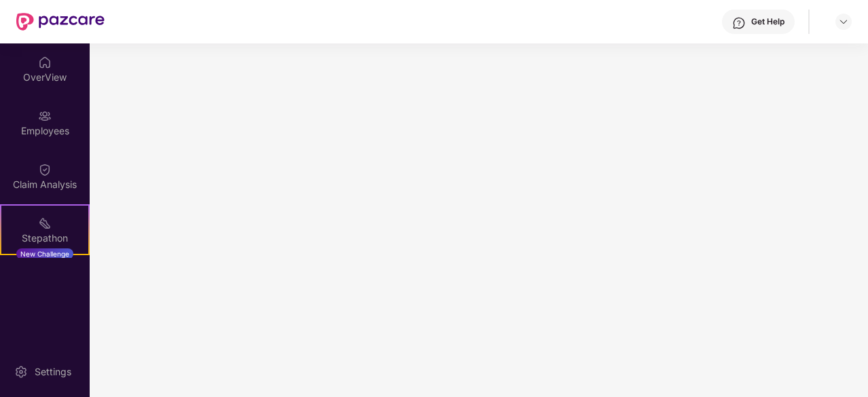 The height and width of the screenshot is (397, 868). Describe the element at coordinates (21, 372) in the screenshot. I see `img: svg+xml;base64,PHN2ZyBpZD0iU2V0dGluZy0yMHgyMCIgeG1sbnM9Imh0dHA6Ly93d3cudzMub3JnLzIwMDAvc3ZnIiB3aW...` at that location.